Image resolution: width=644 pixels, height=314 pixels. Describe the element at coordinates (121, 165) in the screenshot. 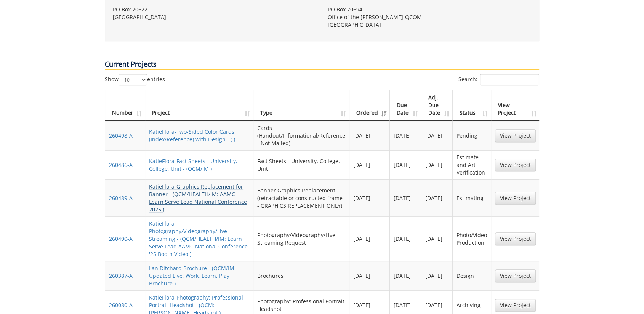

I see `a: 260486-A` at that location.